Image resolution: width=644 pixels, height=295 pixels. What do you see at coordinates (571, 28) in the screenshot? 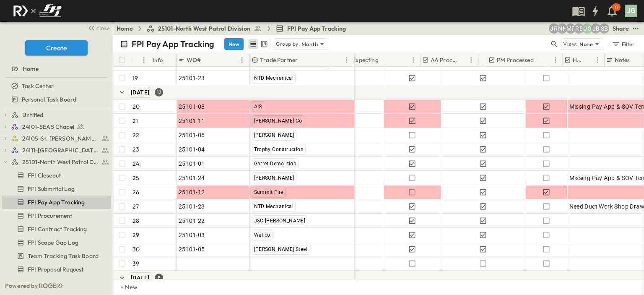
I see `div: Monica Pruteanu (mpruteanu@fpibuilders.com)` at bounding box center [571, 28].